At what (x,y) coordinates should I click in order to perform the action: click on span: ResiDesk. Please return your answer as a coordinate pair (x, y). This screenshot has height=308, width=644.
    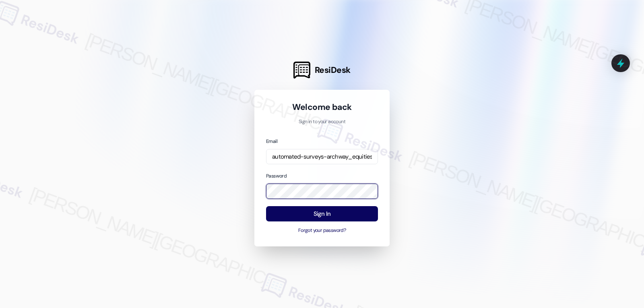
    Looking at the image, I should click on (332, 70).